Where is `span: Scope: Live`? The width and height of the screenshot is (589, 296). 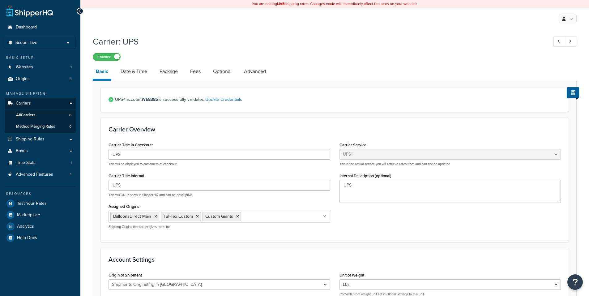
span: Scope: Live is located at coordinates (26, 43).